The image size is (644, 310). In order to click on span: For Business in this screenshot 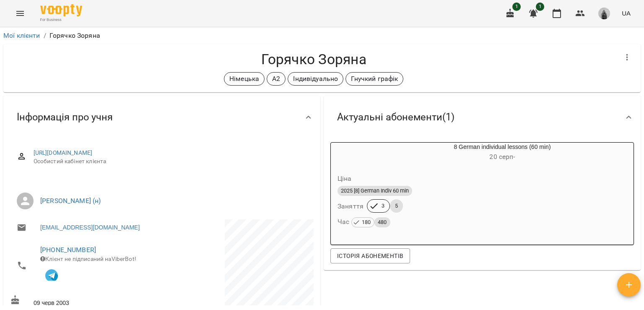, I will do `click(61, 20)`.